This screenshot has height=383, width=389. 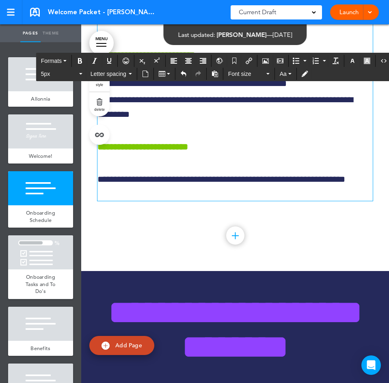 What do you see at coordinates (30, 33) in the screenshot?
I see `a: Pages` at bounding box center [30, 33].